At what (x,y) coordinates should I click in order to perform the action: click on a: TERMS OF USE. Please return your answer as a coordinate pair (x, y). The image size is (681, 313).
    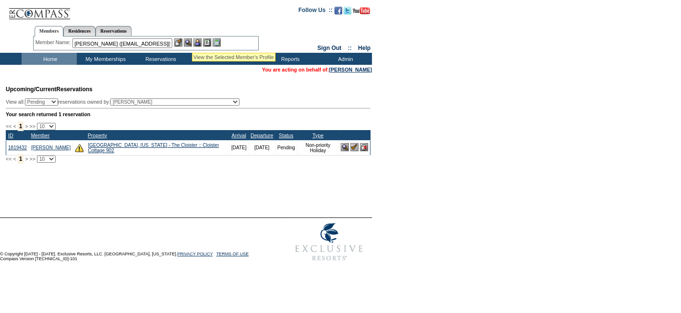
    Looking at the image, I should click on (233, 254).